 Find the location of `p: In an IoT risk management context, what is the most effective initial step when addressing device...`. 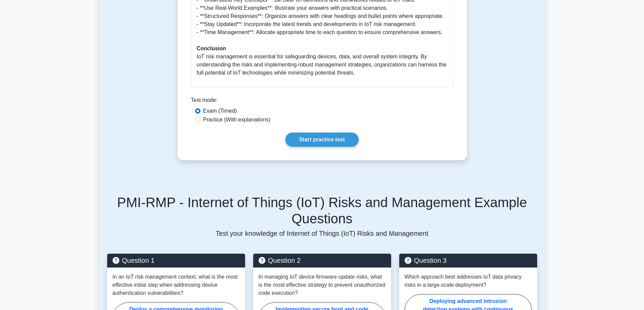

p: In an IoT risk management context, what is the most effective initial step when addressing device... is located at coordinates (176, 285).